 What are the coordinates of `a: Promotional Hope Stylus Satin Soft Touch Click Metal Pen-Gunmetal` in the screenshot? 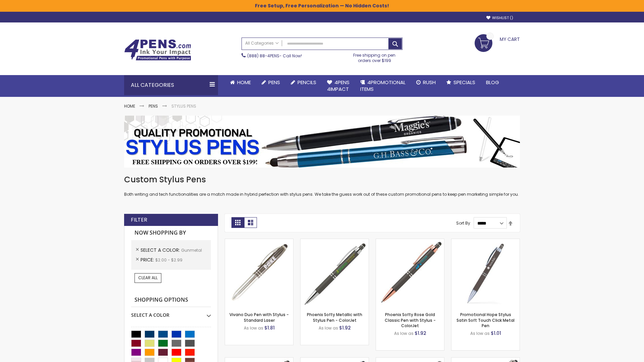 It's located at (485, 241).